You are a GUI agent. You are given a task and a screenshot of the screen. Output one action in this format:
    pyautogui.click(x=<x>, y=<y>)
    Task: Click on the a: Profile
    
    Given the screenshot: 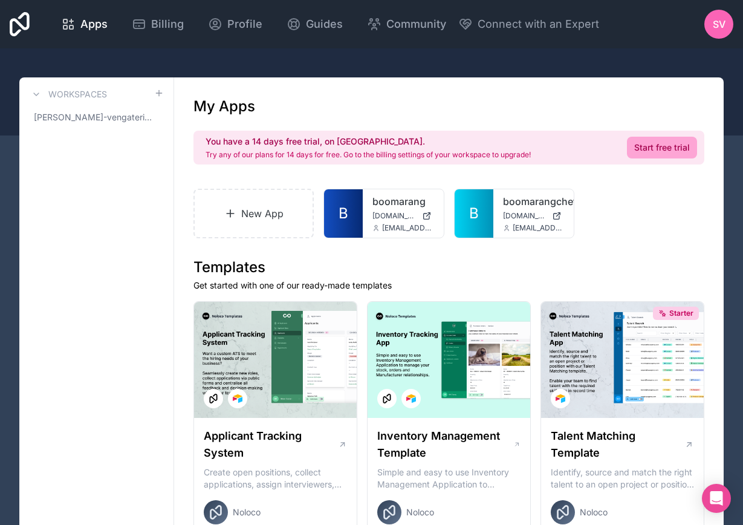 What is the action you would take?
    pyautogui.click(x=235, y=24)
    